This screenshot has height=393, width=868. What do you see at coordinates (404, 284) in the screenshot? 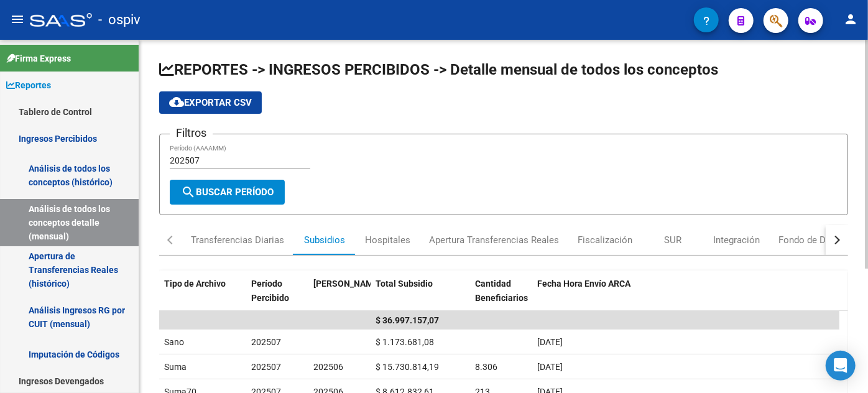
I see `span: Total Subsidio` at bounding box center [404, 284].